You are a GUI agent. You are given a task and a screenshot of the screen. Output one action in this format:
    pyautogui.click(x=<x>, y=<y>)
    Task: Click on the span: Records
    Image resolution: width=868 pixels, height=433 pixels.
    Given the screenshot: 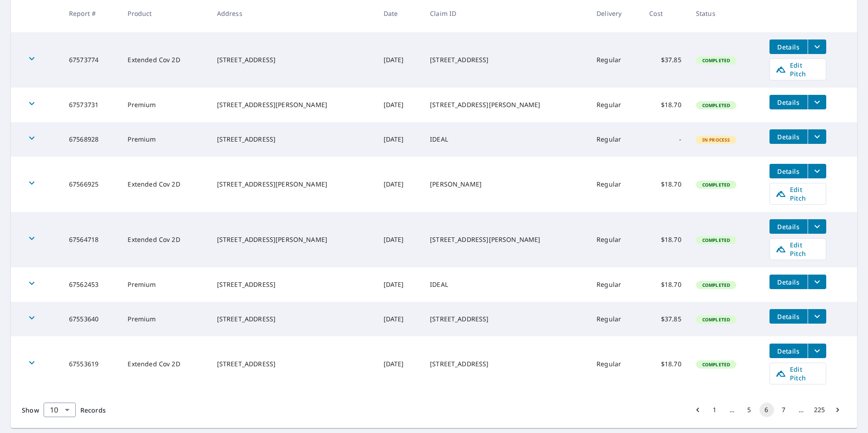 What is the action you would take?
    pyautogui.click(x=93, y=410)
    